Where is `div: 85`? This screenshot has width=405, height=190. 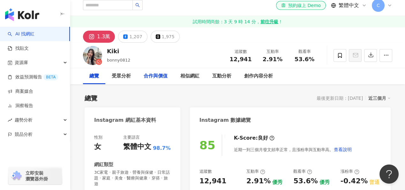
div: 85 is located at coordinates (208, 145).